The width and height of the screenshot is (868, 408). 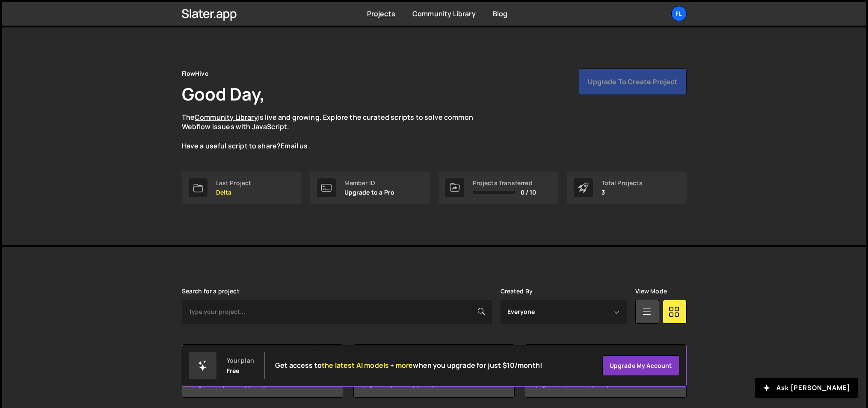 I want to click on div: Last Project, so click(x=234, y=183).